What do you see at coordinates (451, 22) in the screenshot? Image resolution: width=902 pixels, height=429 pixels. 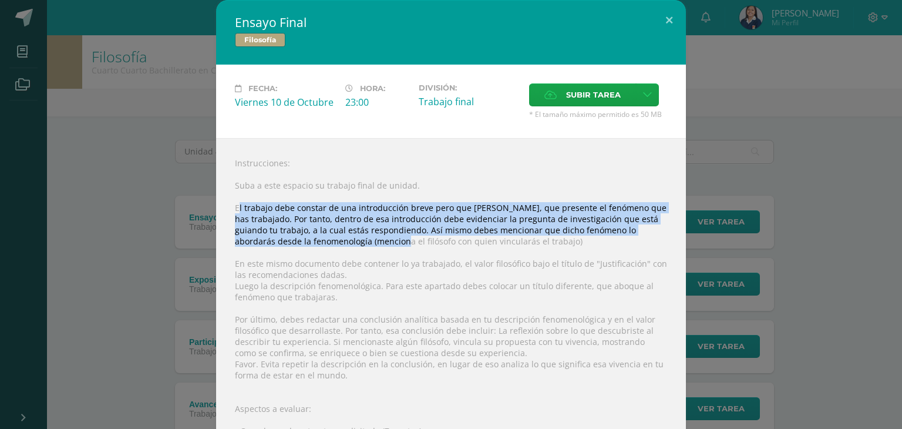 I see `h2: Ensayo Final` at bounding box center [451, 22].